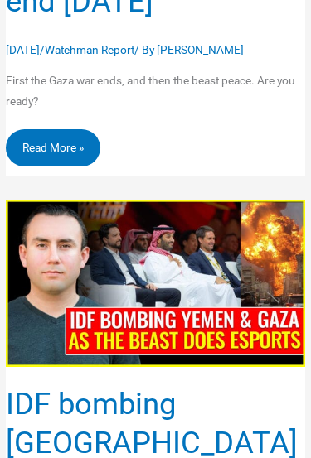 Image resolution: width=311 pixels, height=458 pixels. Describe the element at coordinates (155, 91) in the screenshot. I see `p: First the Gaza war ends, and then the beast peace. Are you ready?` at that location.